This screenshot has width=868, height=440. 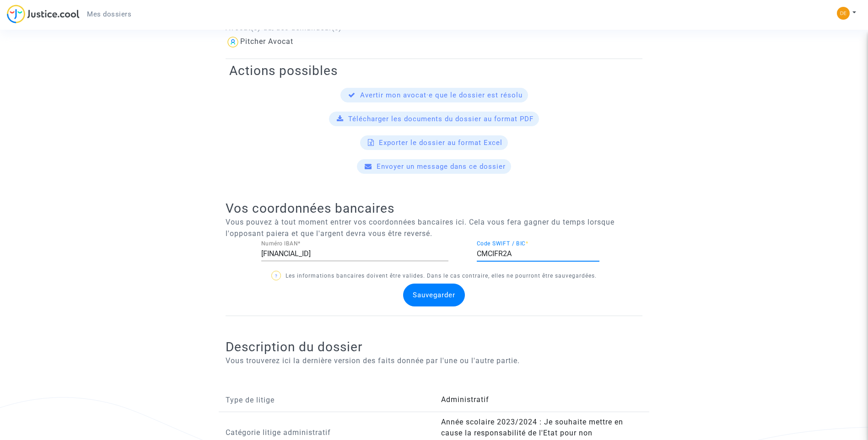 What do you see at coordinates (326, 400) in the screenshot?
I see `p: Type de litige` at bounding box center [326, 400].